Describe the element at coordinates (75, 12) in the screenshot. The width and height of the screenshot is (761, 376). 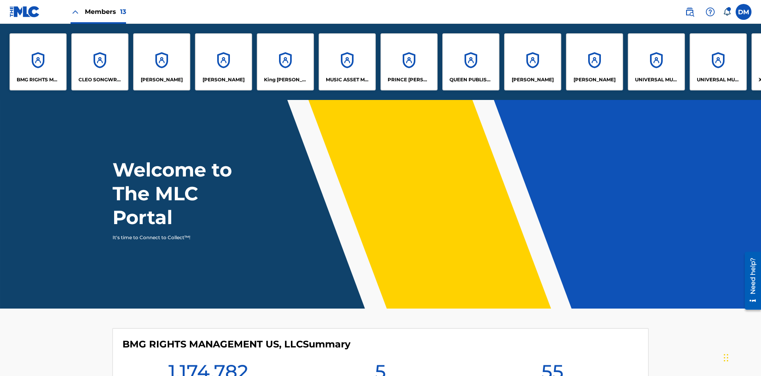
I see `img: Close` at that location.